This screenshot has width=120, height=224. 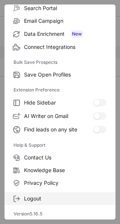 What do you see at coordinates (65, 199) in the screenshot?
I see `span: Logout` at bounding box center [65, 199].